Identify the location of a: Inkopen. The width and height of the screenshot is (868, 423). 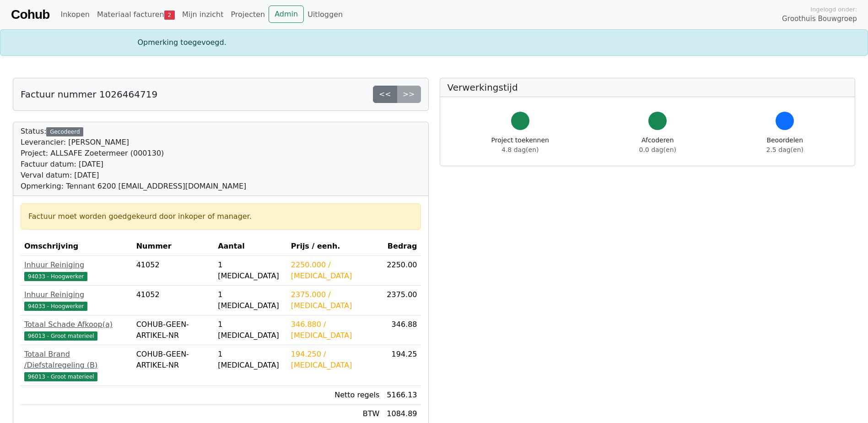
(75, 15).